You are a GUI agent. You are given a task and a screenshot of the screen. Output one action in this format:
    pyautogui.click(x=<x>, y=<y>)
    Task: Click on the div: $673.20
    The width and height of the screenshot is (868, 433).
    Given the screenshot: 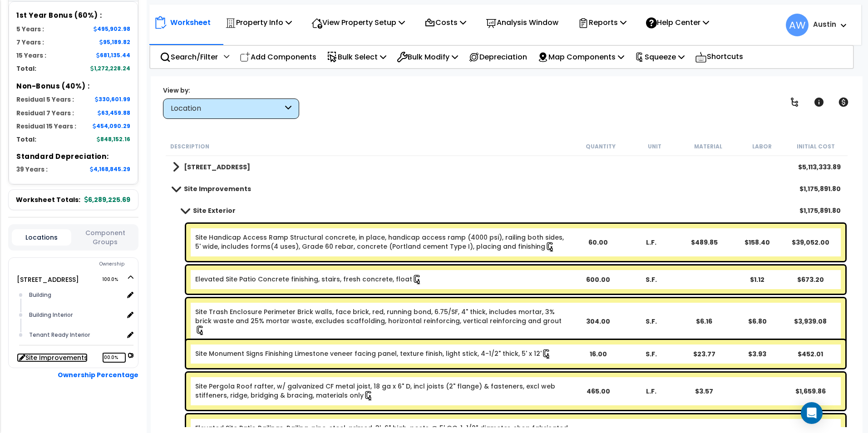 What is the action you would take?
    pyautogui.click(x=810, y=280)
    